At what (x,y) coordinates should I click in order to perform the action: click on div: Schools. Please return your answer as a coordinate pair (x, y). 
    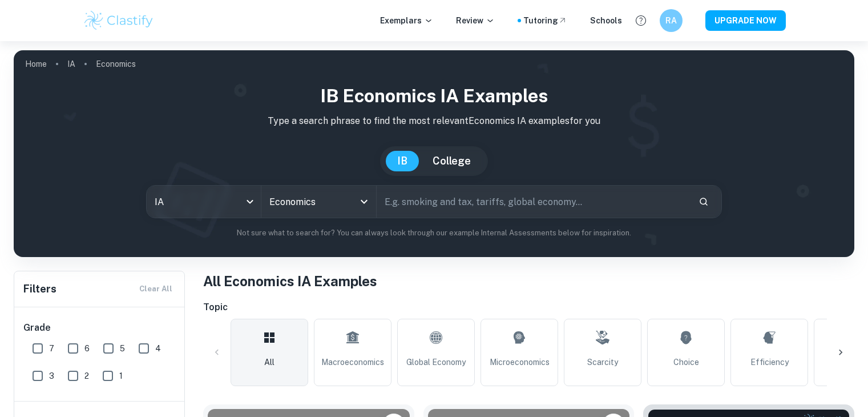
    Looking at the image, I should click on (606, 21).